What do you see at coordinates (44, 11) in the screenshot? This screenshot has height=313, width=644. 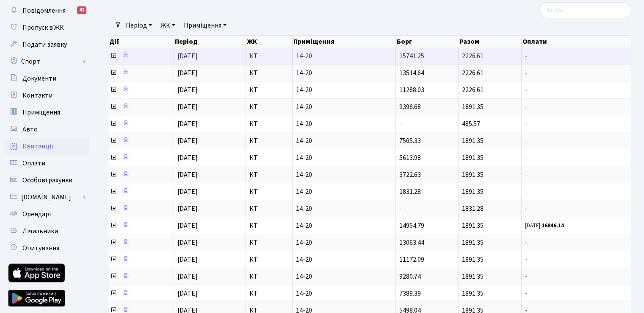 I see `span: Повідомлення` at bounding box center [44, 11].